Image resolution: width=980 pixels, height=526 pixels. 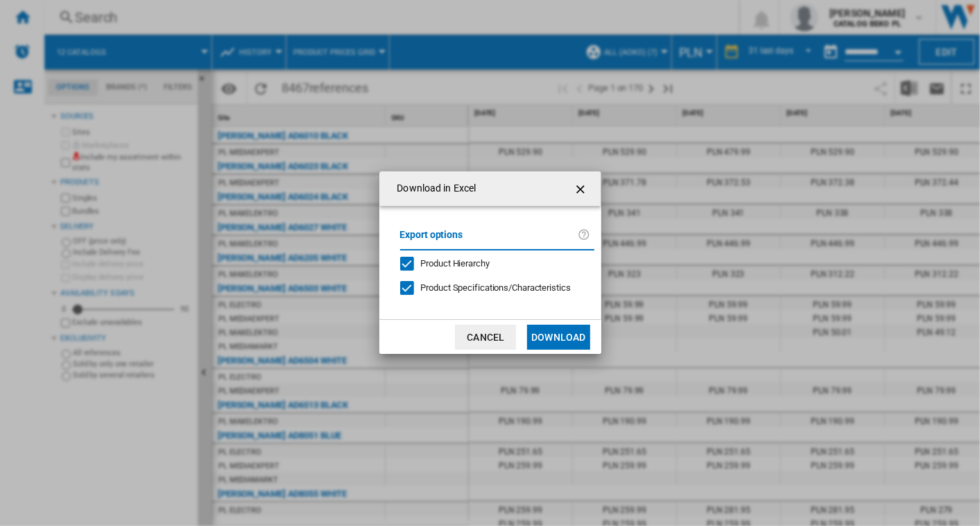 I want to click on span: Product Specifications/Characteristics, so click(x=496, y=287).